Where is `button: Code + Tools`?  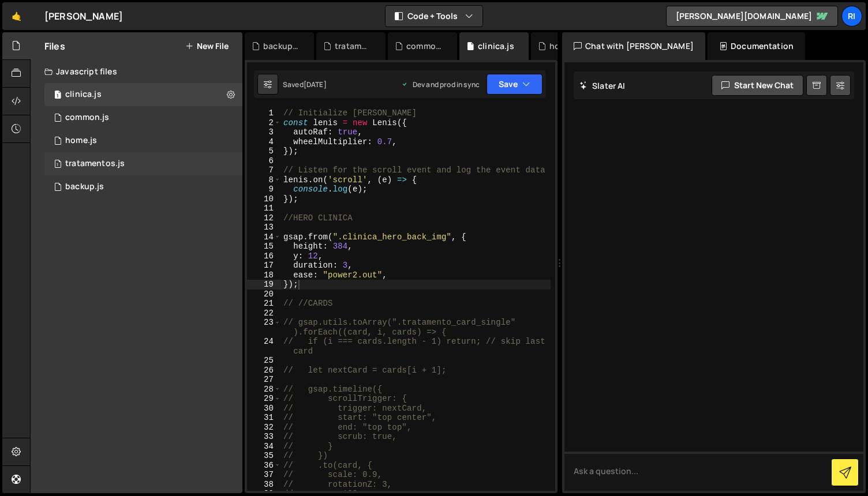
button: Code + Tools is located at coordinates (434, 16).